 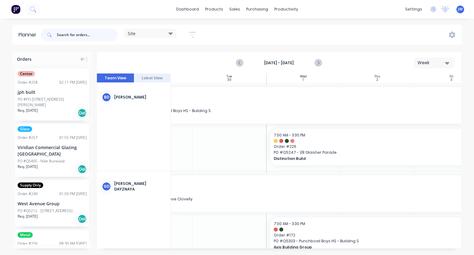 What do you see at coordinates (434, 63) in the screenshot?
I see `button: Week` at bounding box center [434, 63].